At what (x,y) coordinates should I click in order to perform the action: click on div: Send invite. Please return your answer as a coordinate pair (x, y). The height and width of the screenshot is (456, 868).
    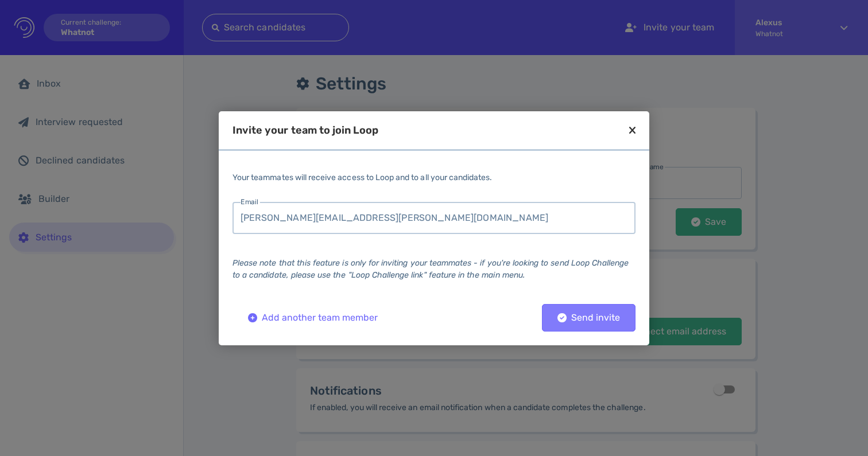
    Looking at the image, I should click on (589, 318).